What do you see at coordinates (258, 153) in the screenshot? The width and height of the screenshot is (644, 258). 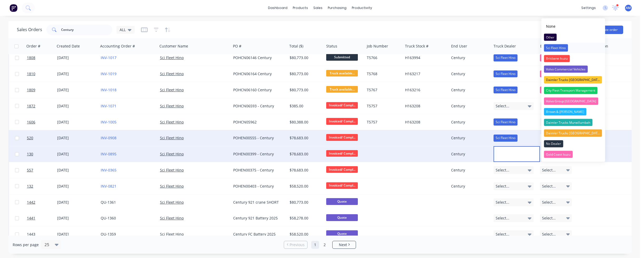 I see `div: POHEN00399 - Century` at bounding box center [258, 153].